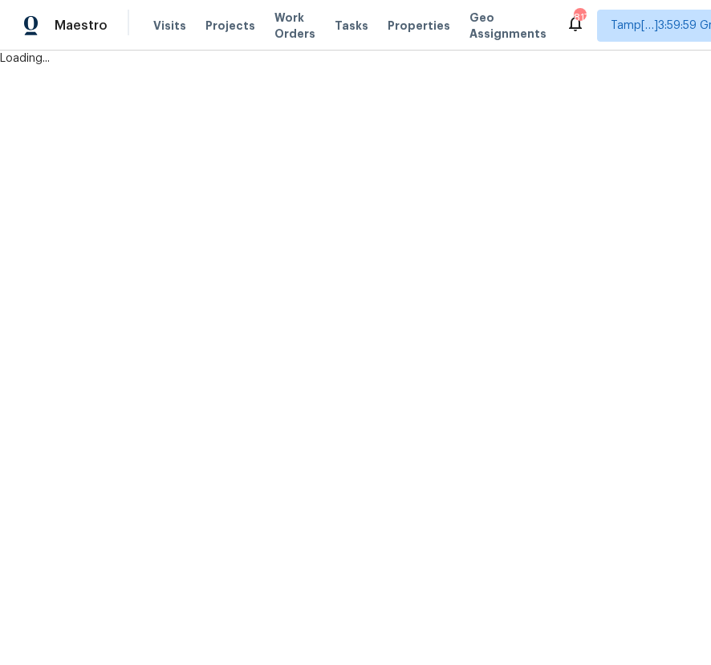  What do you see at coordinates (295, 26) in the screenshot?
I see `span: Work Orders` at bounding box center [295, 26].